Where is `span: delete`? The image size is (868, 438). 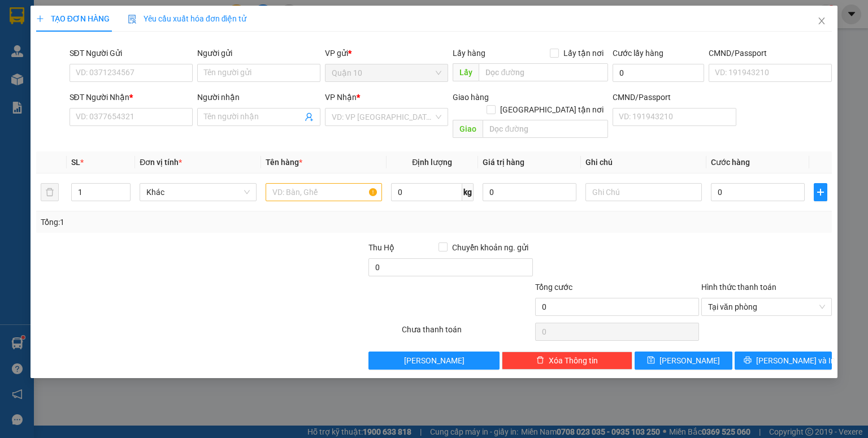
span: delete is located at coordinates (540, 360).